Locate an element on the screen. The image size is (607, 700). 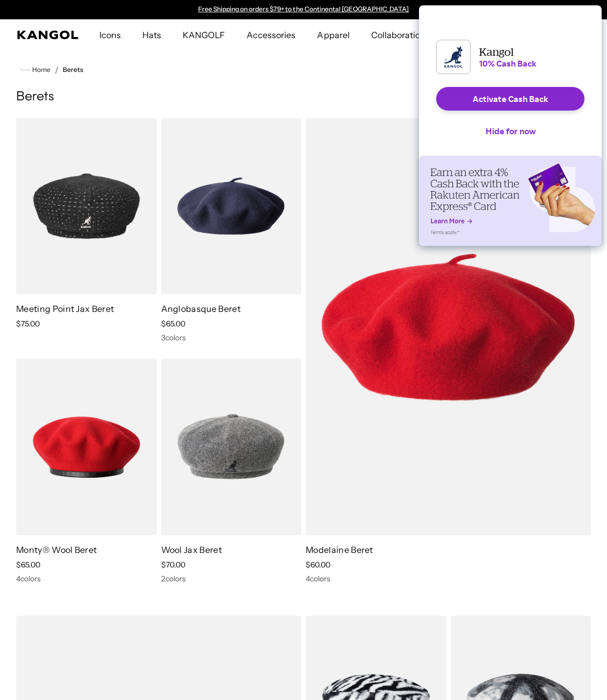
a: Icons is located at coordinates (110, 35).